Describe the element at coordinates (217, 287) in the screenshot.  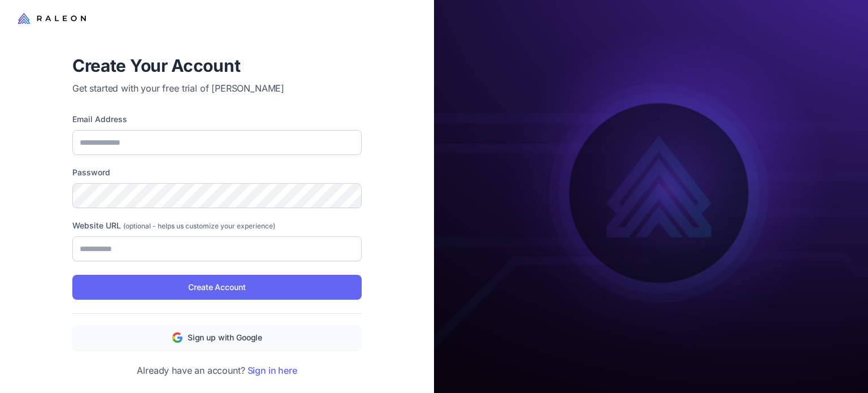
I see `button: Create Account` at that location.